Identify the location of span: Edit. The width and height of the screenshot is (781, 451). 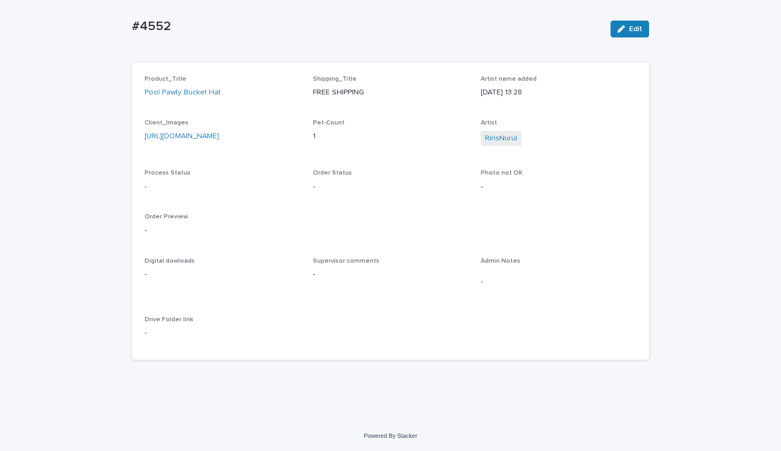
(635, 29).